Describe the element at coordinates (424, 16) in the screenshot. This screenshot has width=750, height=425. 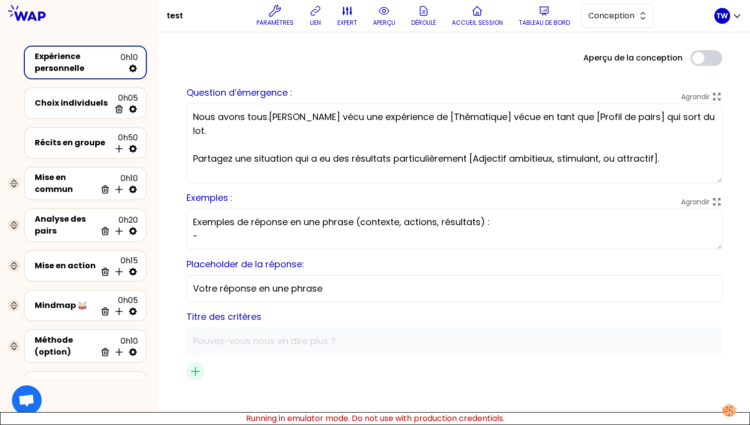
I see `button: Déroulé` at that location.